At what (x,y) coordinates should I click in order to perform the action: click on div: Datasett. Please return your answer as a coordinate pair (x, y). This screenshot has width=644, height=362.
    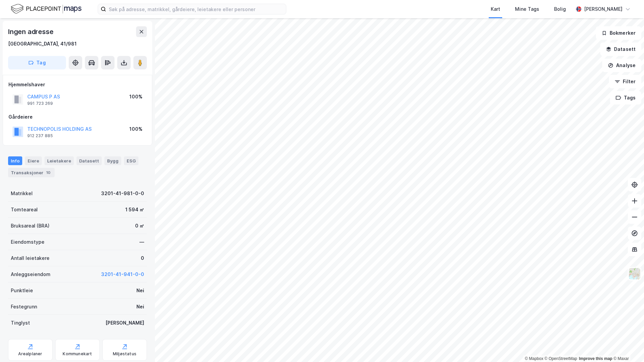
    Looking at the image, I should click on (89, 160).